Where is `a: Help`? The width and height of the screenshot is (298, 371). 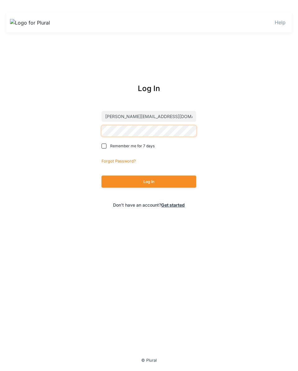
a: Help is located at coordinates (280, 22).